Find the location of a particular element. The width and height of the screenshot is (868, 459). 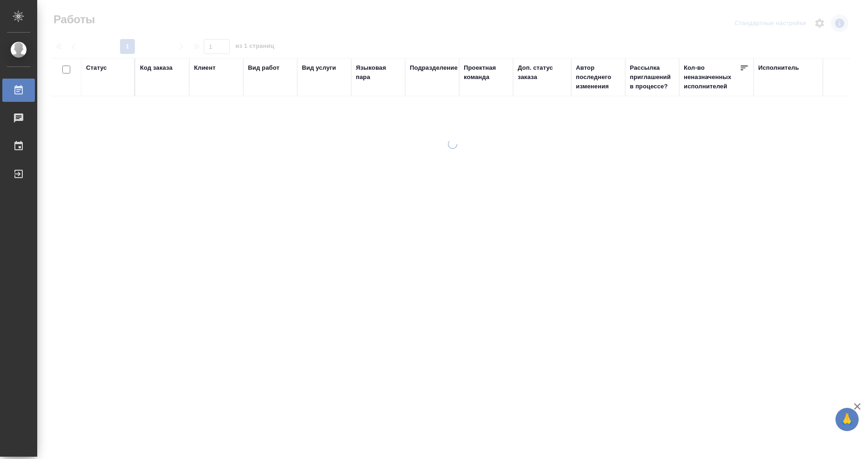

div: Языковая пара is located at coordinates (378, 73).